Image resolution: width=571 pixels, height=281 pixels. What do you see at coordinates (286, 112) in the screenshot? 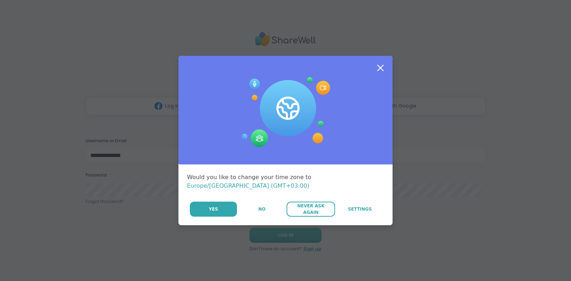
I see `img: Session Experience` at bounding box center [286, 112].